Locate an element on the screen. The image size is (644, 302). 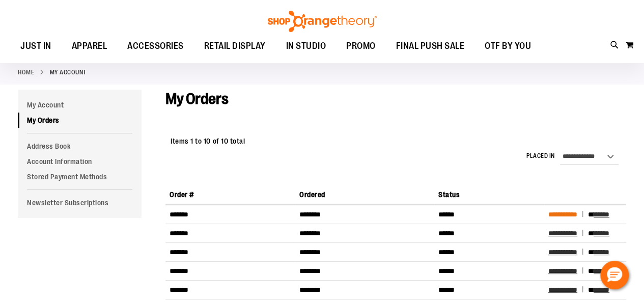
a: APPAREL is located at coordinates (90, 47).